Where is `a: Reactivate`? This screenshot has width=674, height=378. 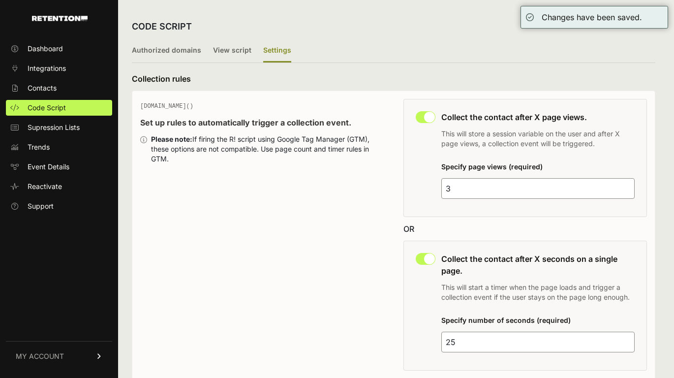
a: Reactivate is located at coordinates (59, 187).